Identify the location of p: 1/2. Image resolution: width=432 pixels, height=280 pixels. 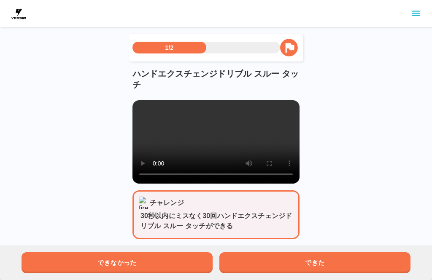
(169, 48).